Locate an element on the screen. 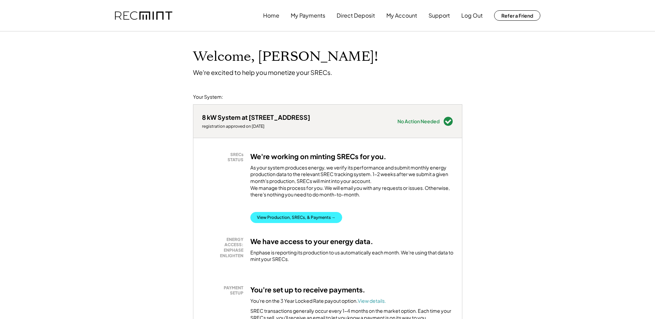 This screenshot has height=319, width=655. button: My Account is located at coordinates (401, 16).